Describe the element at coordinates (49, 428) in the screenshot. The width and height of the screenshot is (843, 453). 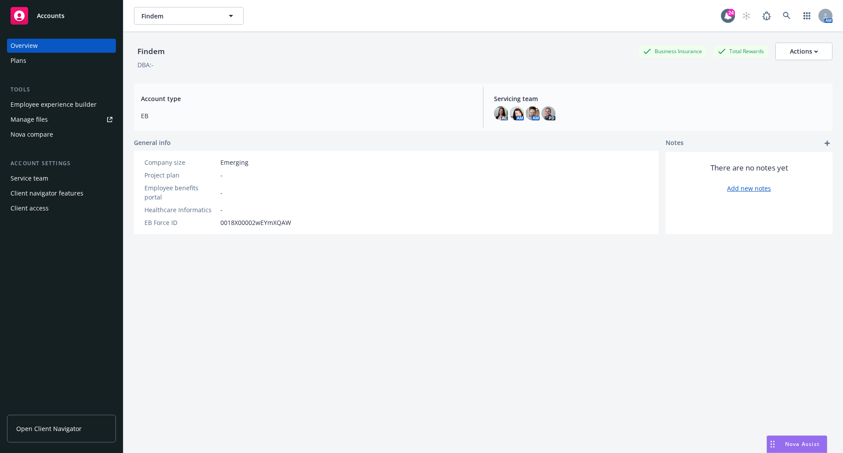
I see `span: Open Client Navigator` at that location.